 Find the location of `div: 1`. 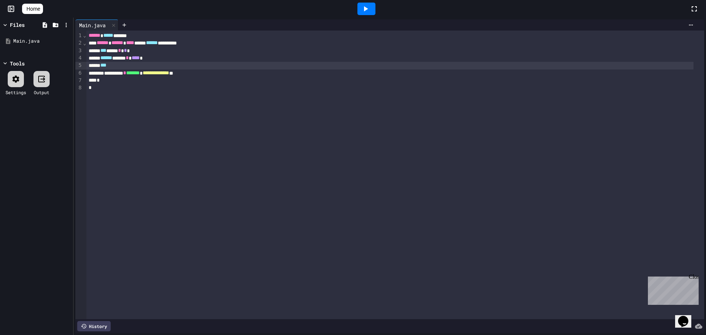

div: 1 is located at coordinates (79, 36).